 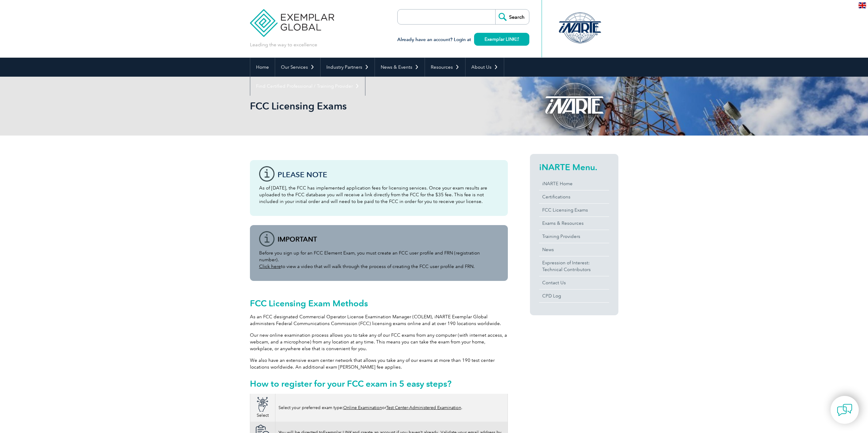 What do you see at coordinates (574, 210) in the screenshot?
I see `a: FCC Licensing Exams` at bounding box center [574, 210].